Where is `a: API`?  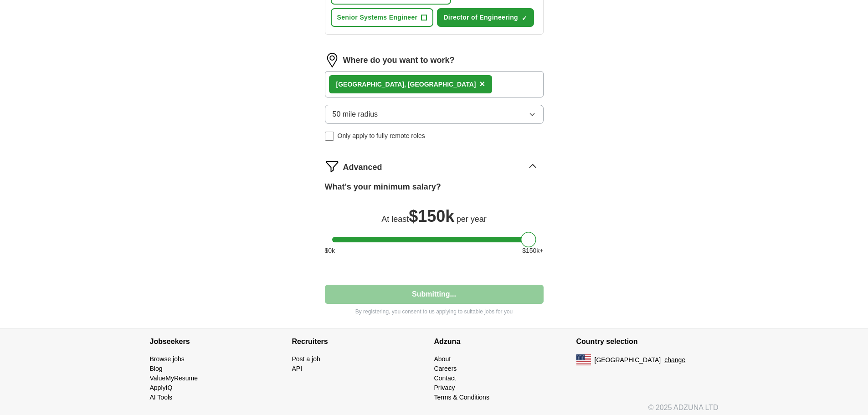
a: API is located at coordinates (297, 368).